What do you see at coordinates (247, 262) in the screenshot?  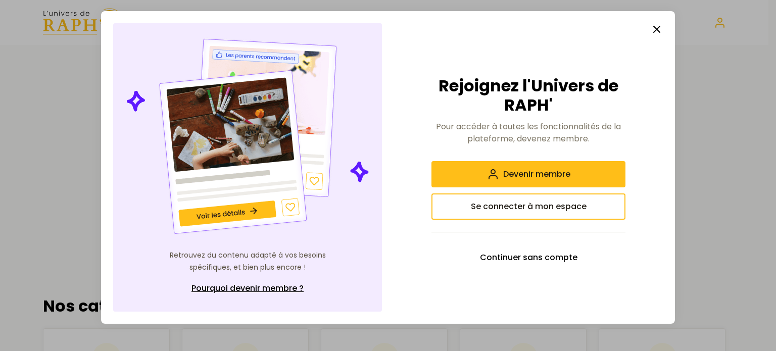 I see `p: Retrouvez du contenu adapté à vos besoins spécifiques, et bien plus encore !` at bounding box center [247, 262].